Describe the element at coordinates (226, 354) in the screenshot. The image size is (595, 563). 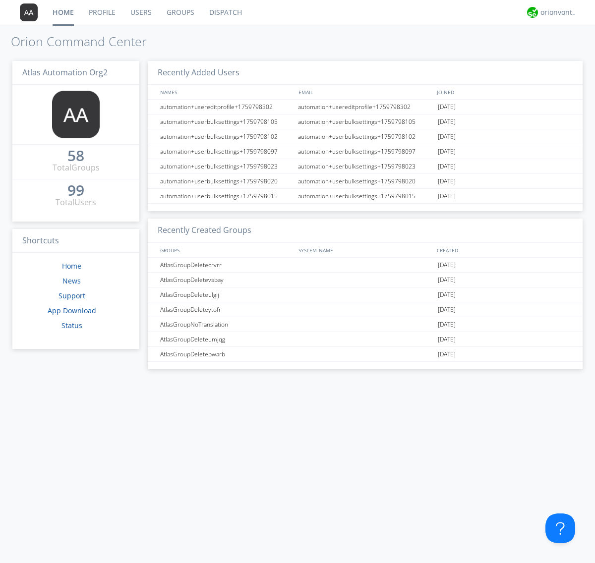
I see `div: AtlasGroupDeletebwarb` at that location.